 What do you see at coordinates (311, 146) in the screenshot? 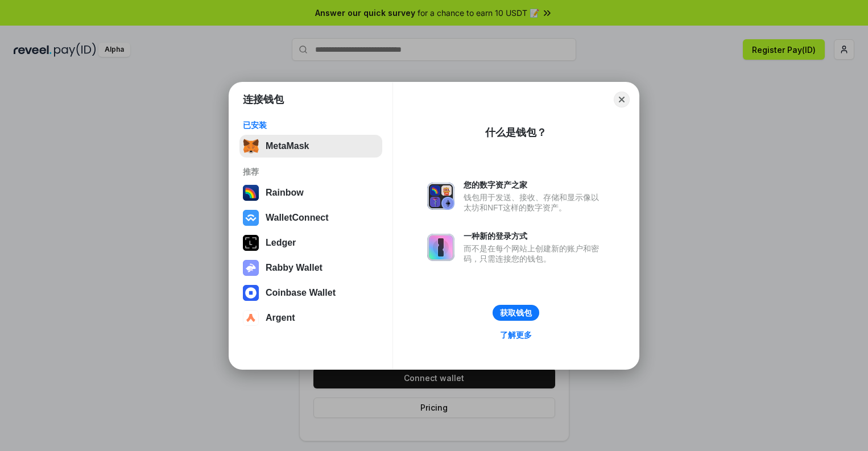
I see `button: MetaMask` at bounding box center [311, 146].